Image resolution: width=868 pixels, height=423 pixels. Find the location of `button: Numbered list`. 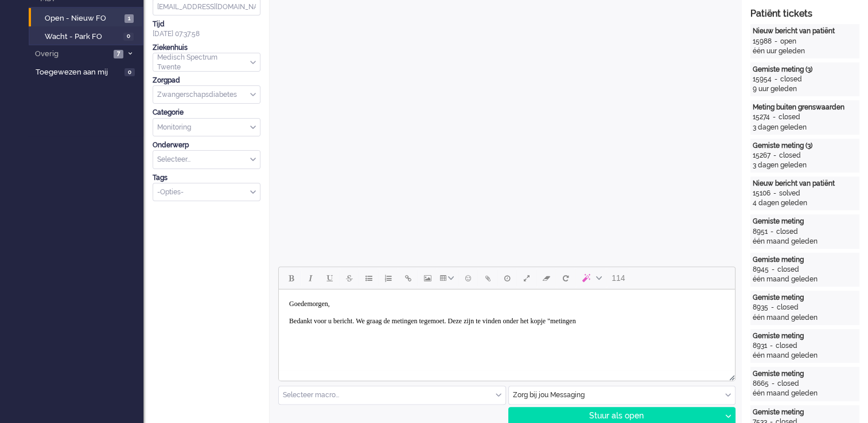

button: Numbered list is located at coordinates (388, 278).